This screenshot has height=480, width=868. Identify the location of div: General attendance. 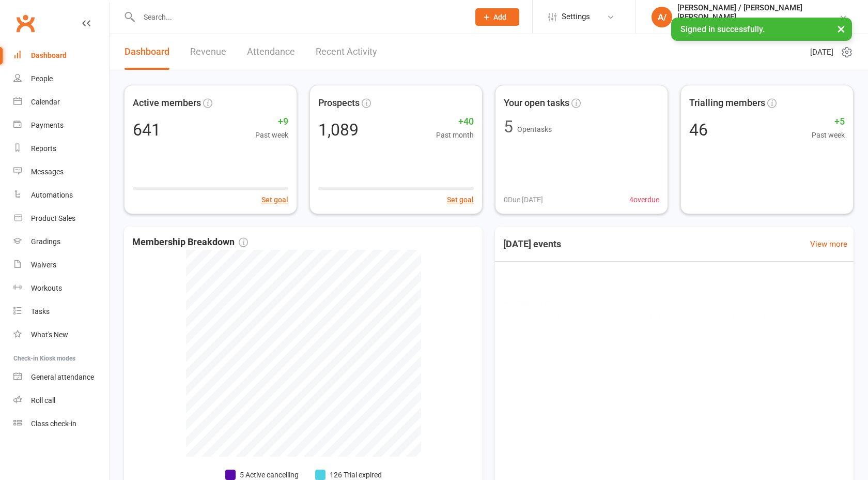
(63, 377).